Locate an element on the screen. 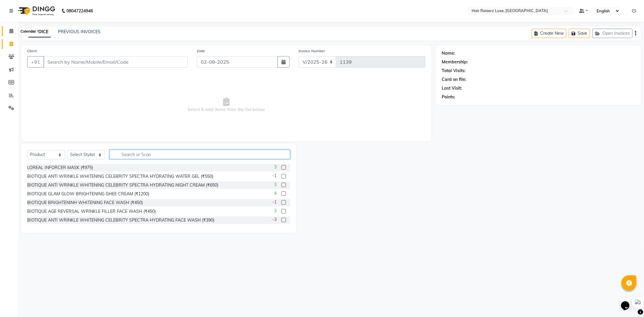 The image size is (644, 317). input: Search by Name/Mobile/Email/Code is located at coordinates (116, 62).